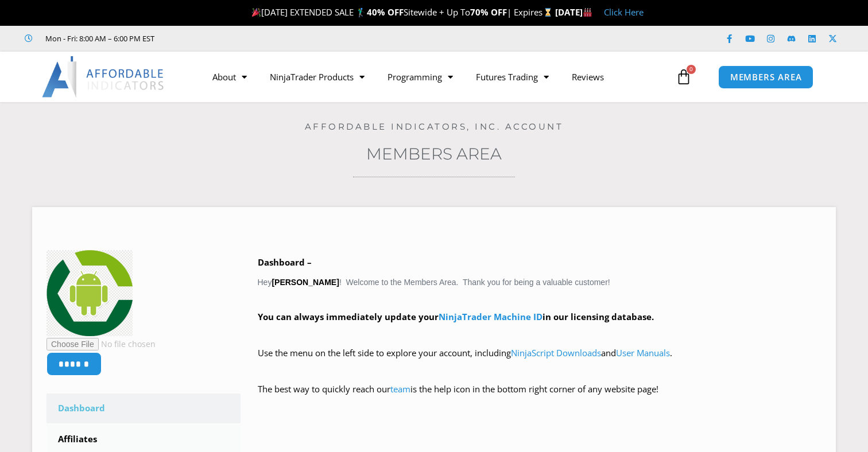 This screenshot has height=452, width=868. What do you see at coordinates (691, 69) in the screenshot?
I see `span: 0` at bounding box center [691, 69].